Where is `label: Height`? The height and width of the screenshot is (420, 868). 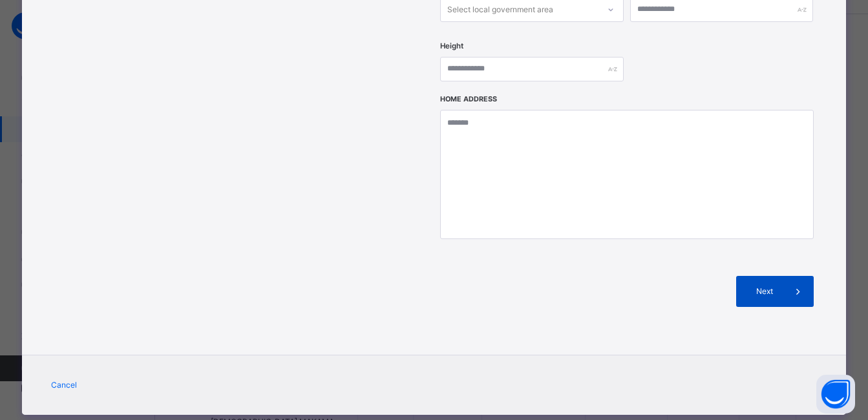
label: Height is located at coordinates (452, 46).